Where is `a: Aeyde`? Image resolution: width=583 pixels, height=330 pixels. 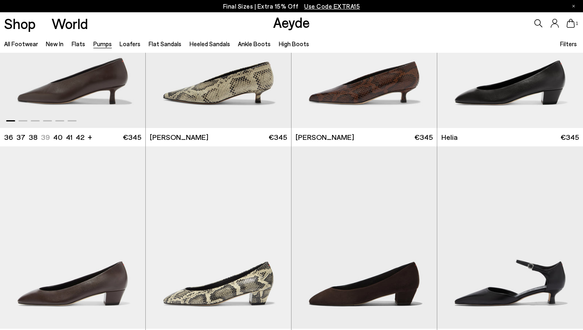
a: Aeyde is located at coordinates (291, 22).